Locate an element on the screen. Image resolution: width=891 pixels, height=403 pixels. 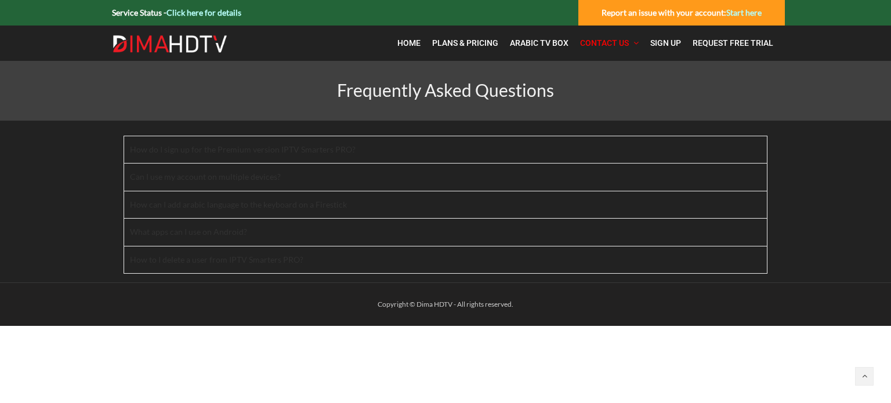
a: Contact Us is located at coordinates (609, 43).